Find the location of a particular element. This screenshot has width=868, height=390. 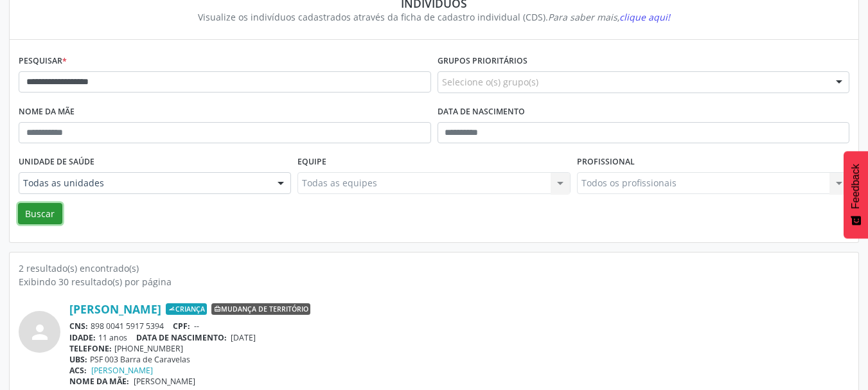

span: DATA DE NASCIMENTO: is located at coordinates (181, 337).